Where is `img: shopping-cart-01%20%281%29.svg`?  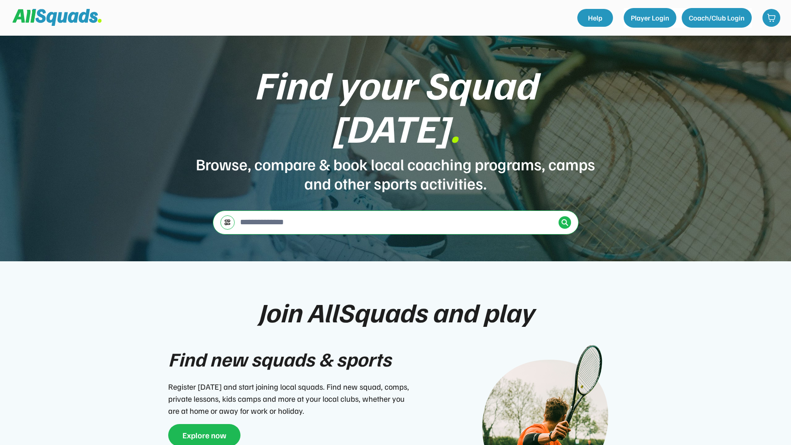
img: shopping-cart-01%20%281%29.svg is located at coordinates (771, 18).